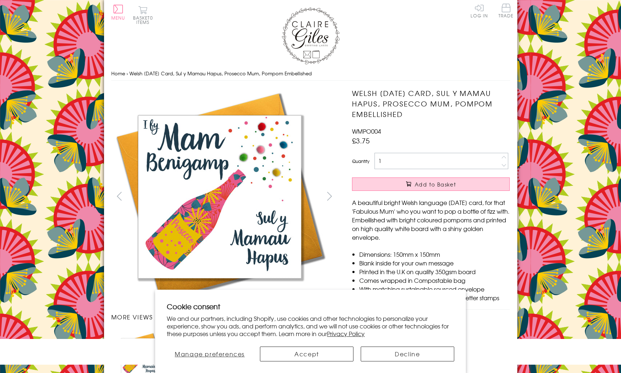  Describe the element at coordinates (329, 196) in the screenshot. I see `button: next` at that location.